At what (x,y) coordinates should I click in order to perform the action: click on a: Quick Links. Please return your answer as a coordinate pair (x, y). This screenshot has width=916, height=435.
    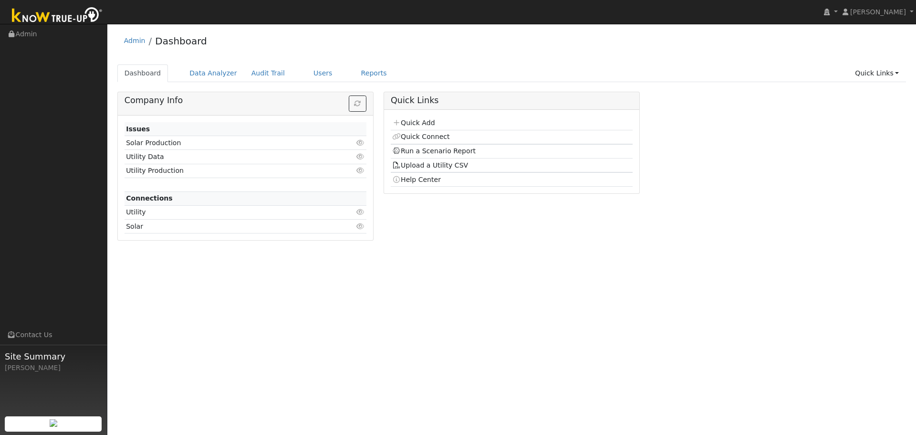
    Looking at the image, I should click on (877, 73).